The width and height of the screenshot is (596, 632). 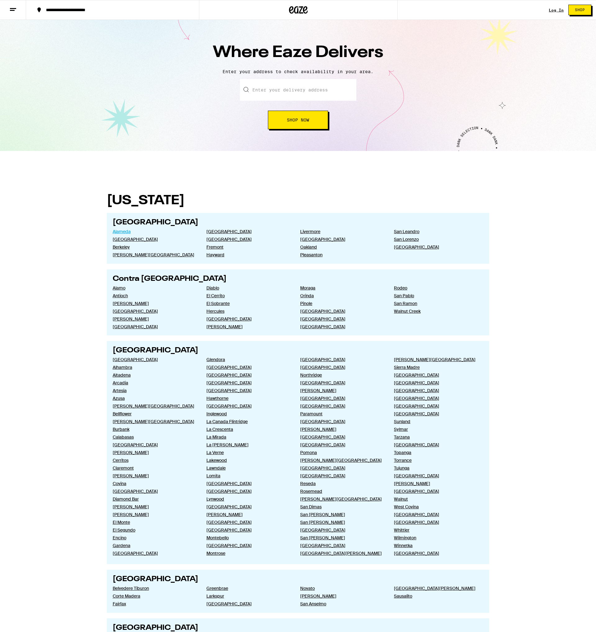 I want to click on a: San Anselmo, so click(x=342, y=604).